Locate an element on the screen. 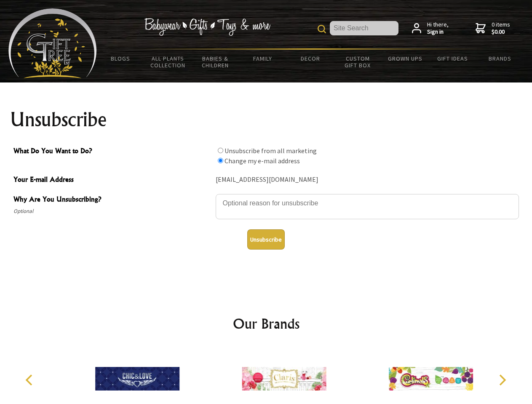 Image resolution: width=532 pixels, height=404 pixels. a: Custom Gift Box is located at coordinates (358, 62).